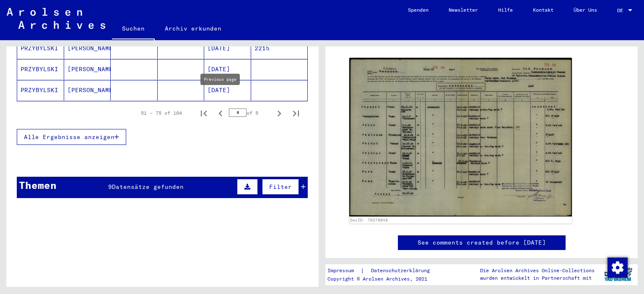  Describe the element at coordinates (193, 28) in the screenshot. I see `a: Archiv erkunden` at that location.